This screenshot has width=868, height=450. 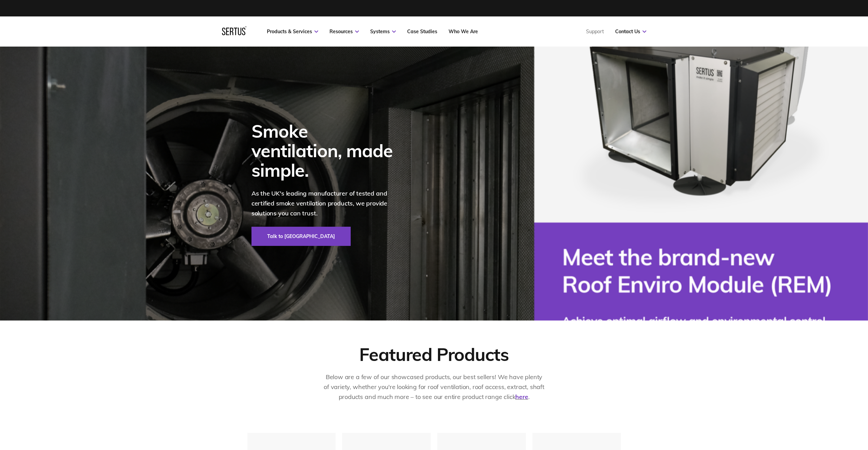 What do you see at coordinates (327, 203) in the screenshot?
I see `p: As the UK's leading manufacturer of tested and certified smoke ventilation products, we provide s...` at bounding box center [327, 203].